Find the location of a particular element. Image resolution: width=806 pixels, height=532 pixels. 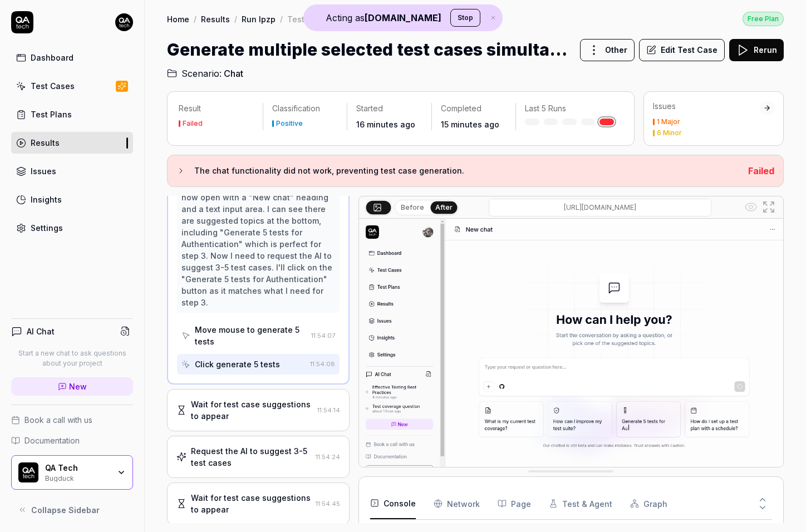

button: Page is located at coordinates (514, 504).